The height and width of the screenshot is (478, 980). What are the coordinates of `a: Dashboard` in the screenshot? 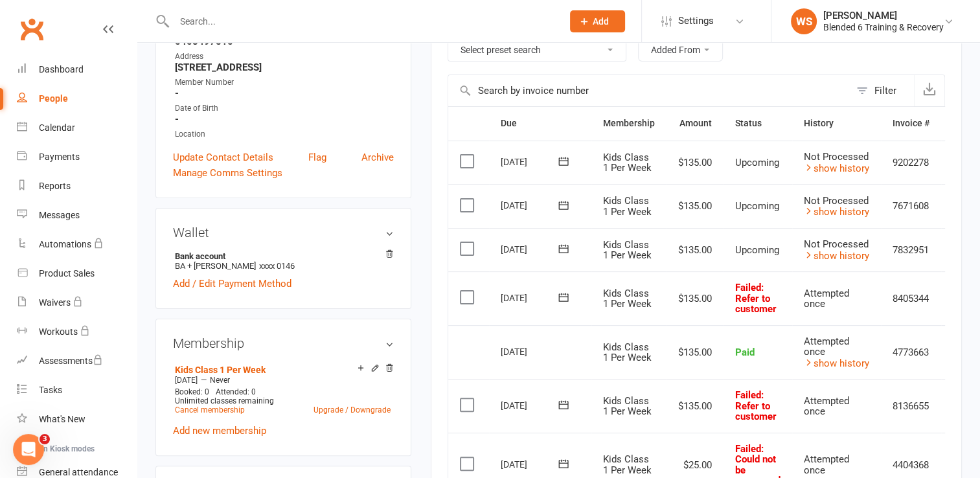 It's located at (77, 69).